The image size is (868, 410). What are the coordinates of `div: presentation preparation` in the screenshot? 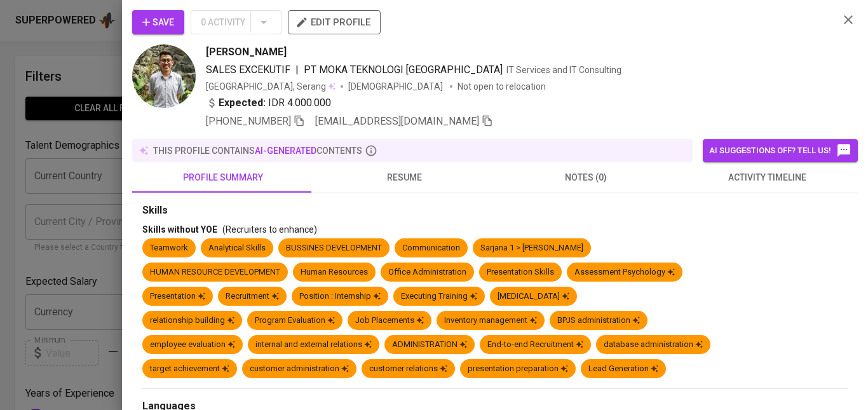 It's located at (518, 369).